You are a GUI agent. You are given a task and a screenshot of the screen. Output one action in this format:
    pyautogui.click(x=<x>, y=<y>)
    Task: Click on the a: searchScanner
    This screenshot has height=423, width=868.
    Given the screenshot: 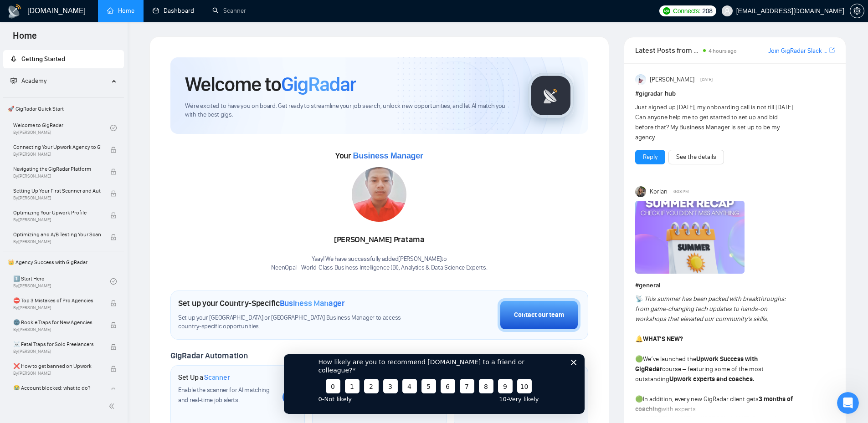 What is the action you would take?
    pyautogui.click(x=229, y=11)
    